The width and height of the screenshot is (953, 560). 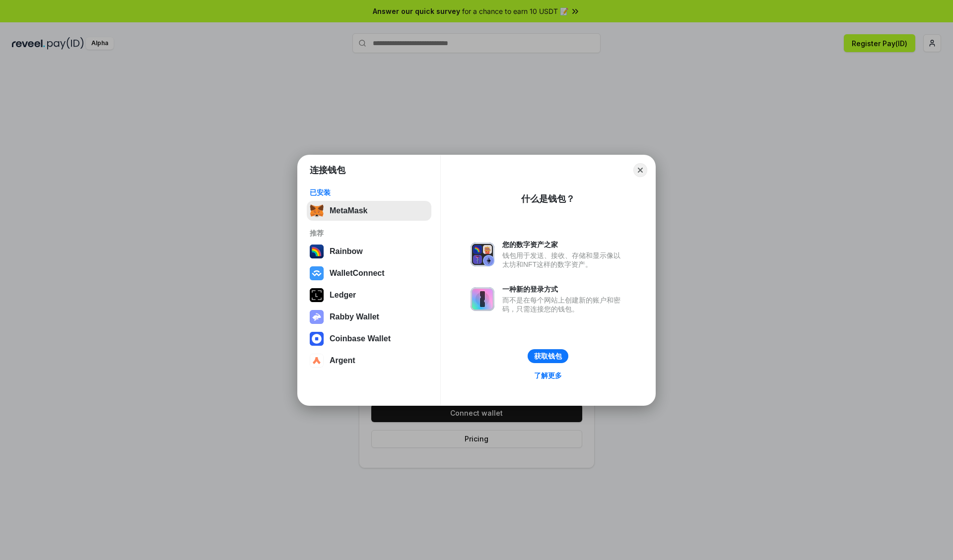 What do you see at coordinates (564, 244) in the screenshot?
I see `div: 您的数字资产之家` at bounding box center [564, 244].